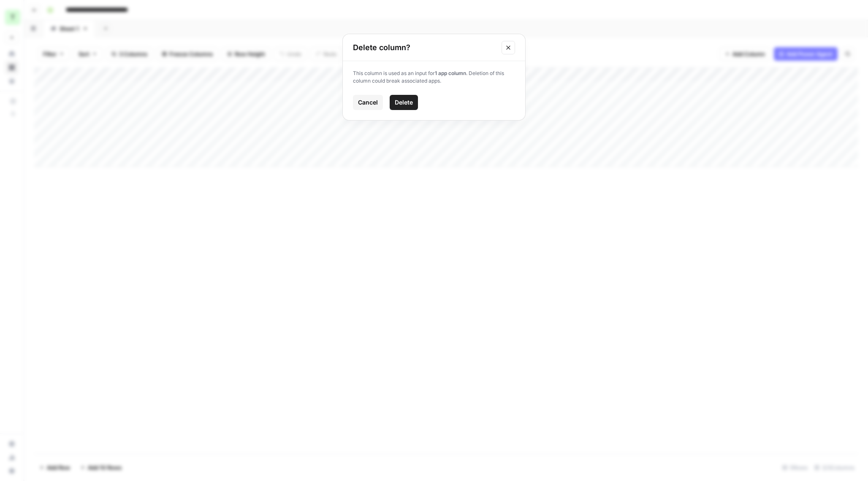 The image size is (868, 481). I want to click on button: Cancel, so click(368, 102).